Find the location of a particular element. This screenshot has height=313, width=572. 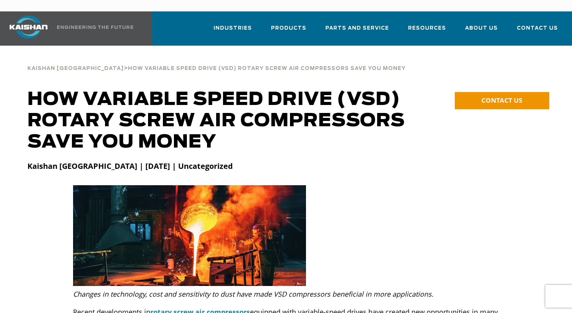

span: How Variable Speed Drive (VSD) Rotary Screw Air Compressors Save You Money is located at coordinates (267, 68).